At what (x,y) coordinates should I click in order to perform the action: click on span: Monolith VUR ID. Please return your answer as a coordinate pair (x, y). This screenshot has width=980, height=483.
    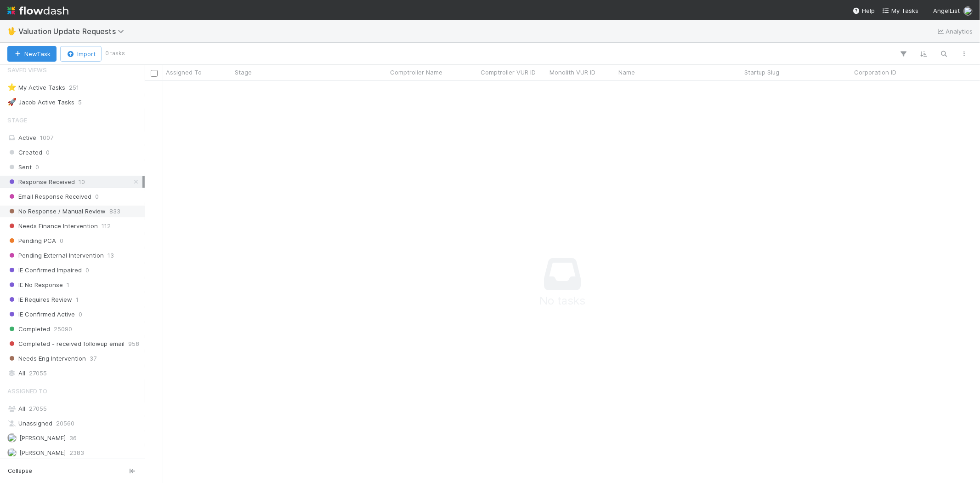
    Looking at the image, I should click on (573, 72).